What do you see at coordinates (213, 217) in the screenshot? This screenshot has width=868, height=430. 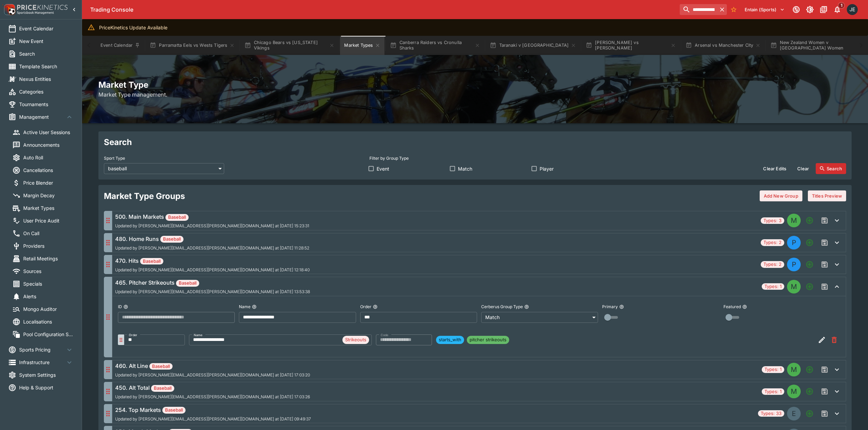 I see `h6: 500. Main Markets` at bounding box center [213, 217].